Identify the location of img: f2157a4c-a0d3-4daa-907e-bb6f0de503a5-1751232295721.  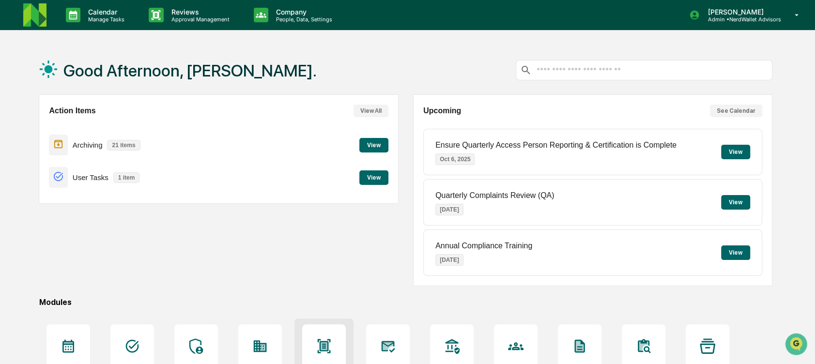
(12, 12).